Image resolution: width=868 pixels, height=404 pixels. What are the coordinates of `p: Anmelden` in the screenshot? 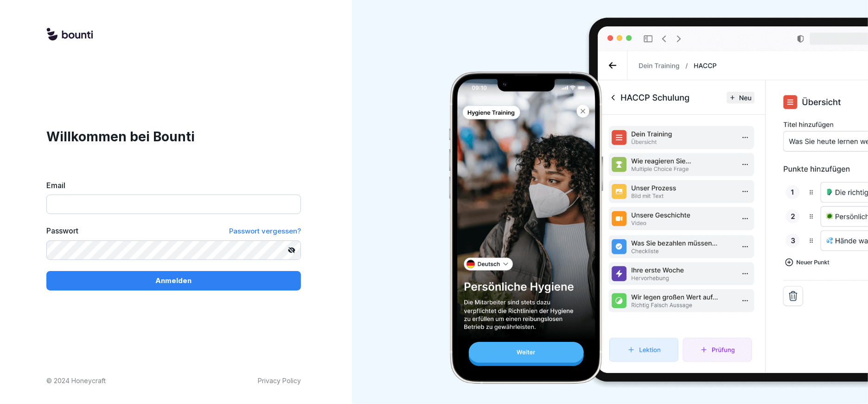 It's located at (174, 281).